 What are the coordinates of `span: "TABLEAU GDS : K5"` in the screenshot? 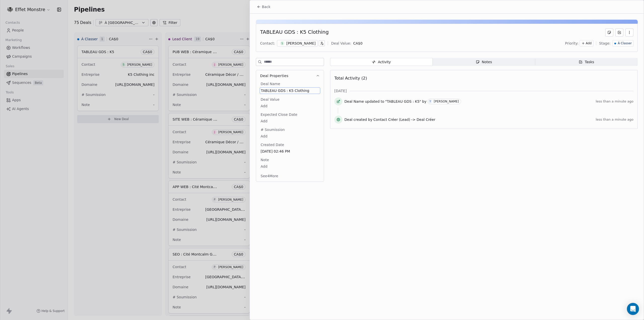 It's located at (403, 102).